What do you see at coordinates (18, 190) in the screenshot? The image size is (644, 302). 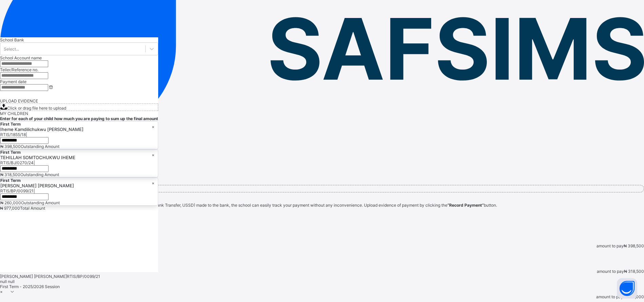 I see `span: RTIS/BP/0099/21 |` at bounding box center [18, 190].